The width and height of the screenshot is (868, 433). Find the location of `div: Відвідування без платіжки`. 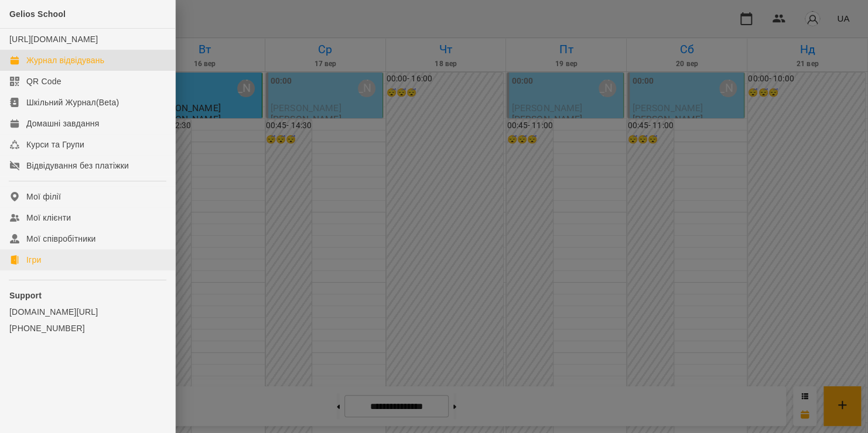

div: Відвідування без платіжки is located at coordinates (78, 166).